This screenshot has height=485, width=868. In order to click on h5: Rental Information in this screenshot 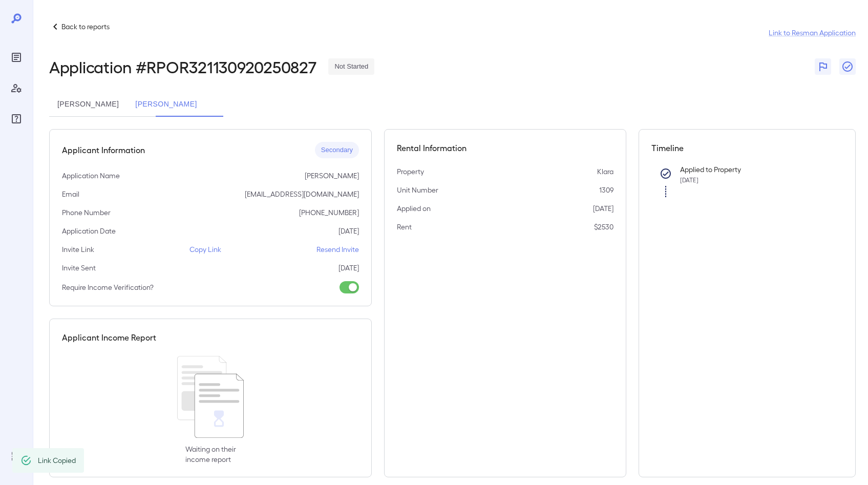, I will do `click(505, 148)`.